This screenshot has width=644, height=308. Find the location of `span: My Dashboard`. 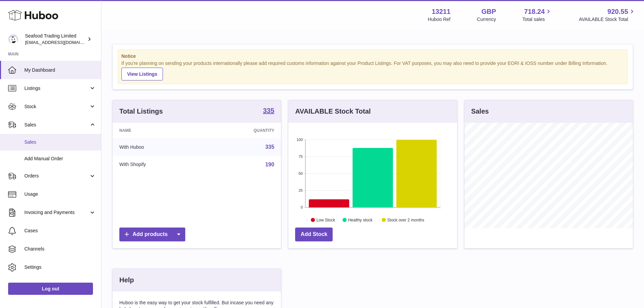

span: My Dashboard is located at coordinates (60, 70).